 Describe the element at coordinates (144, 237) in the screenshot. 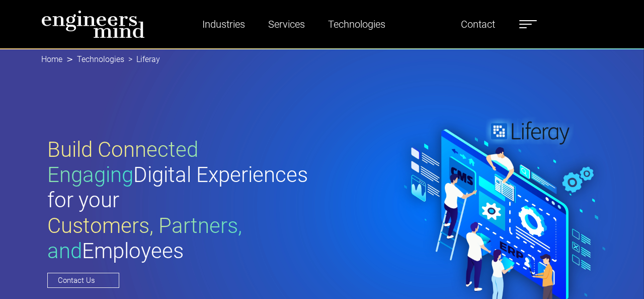

I see `span: Customers, Partners, and` at that location.